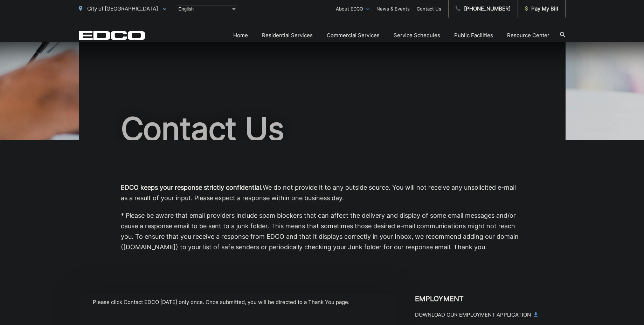  What do you see at coordinates (322, 192) in the screenshot?
I see `p: We do not provide it to any outside source. You will not receive any unsolicited e-mail as a resu...` at bounding box center [322, 192].